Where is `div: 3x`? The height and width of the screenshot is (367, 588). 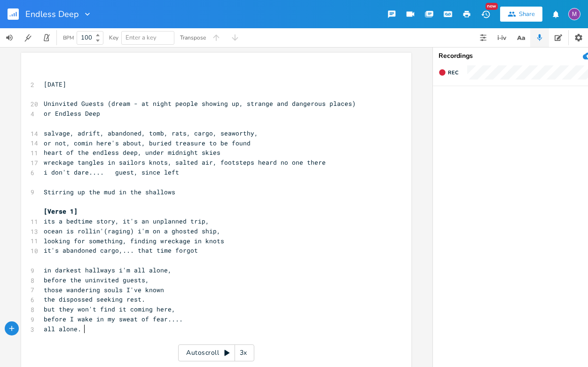
div: 3x is located at coordinates (244, 353).